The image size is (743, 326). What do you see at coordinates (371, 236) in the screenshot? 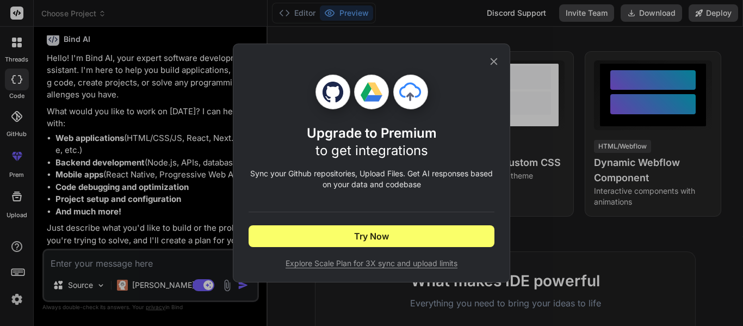
I see `button: Try Now` at bounding box center [371, 236].